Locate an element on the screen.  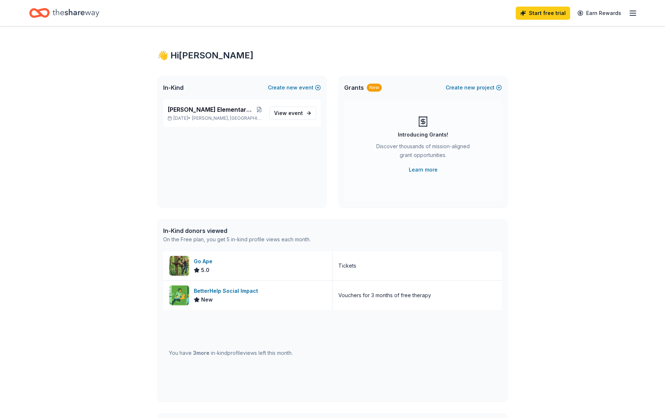
a: Learn more is located at coordinates (423, 170).